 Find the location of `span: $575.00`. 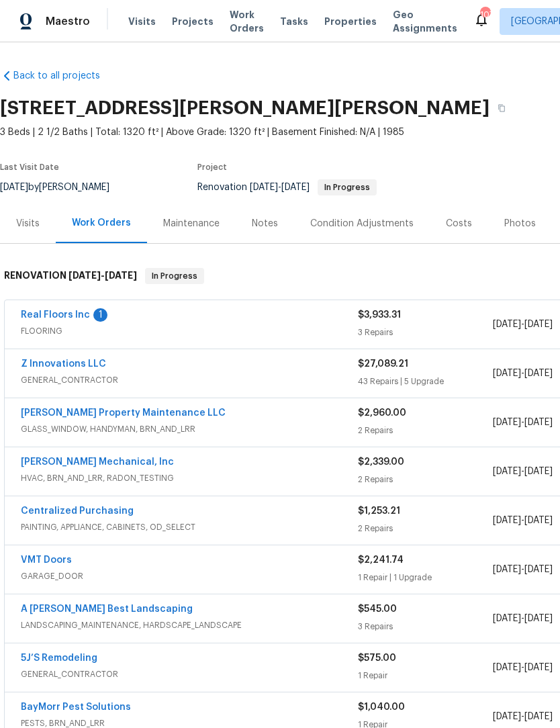

span: $575.00 is located at coordinates (377, 658).